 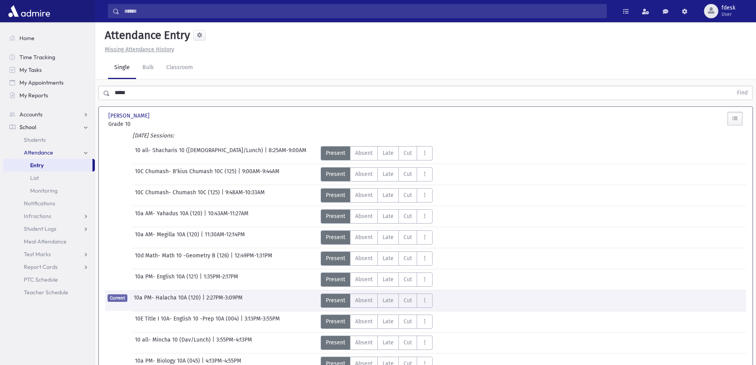 I want to click on span: List, so click(x=35, y=178).